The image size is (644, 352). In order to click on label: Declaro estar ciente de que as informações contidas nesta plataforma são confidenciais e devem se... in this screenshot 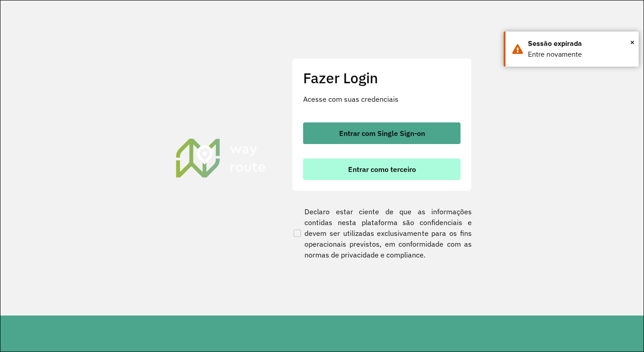, I will do `click(382, 233)`.